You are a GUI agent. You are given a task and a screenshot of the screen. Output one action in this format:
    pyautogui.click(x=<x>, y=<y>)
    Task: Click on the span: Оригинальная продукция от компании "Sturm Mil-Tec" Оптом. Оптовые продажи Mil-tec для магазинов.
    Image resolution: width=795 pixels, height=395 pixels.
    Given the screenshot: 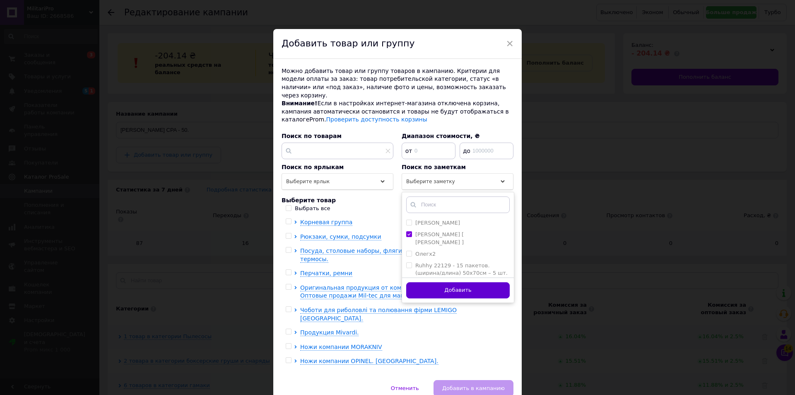 What is the action you would take?
    pyautogui.click(x=395, y=292)
    